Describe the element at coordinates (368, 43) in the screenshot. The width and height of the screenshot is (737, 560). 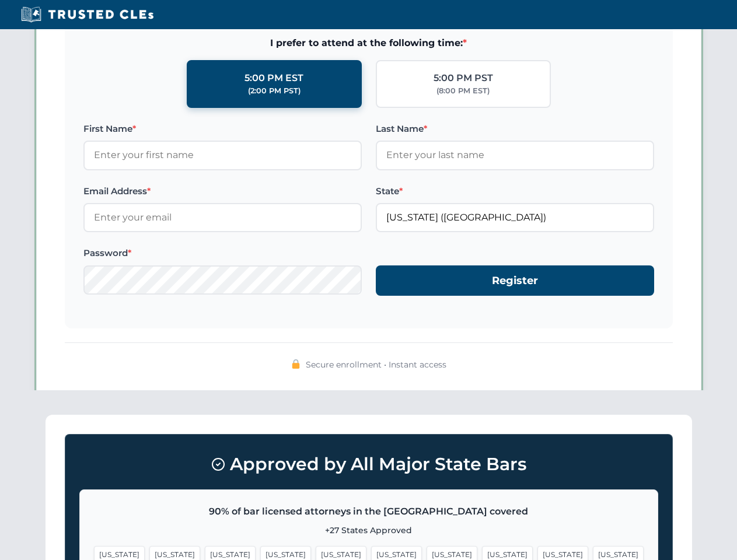
I see `span: I prefer to attend at the following time:` at that location.